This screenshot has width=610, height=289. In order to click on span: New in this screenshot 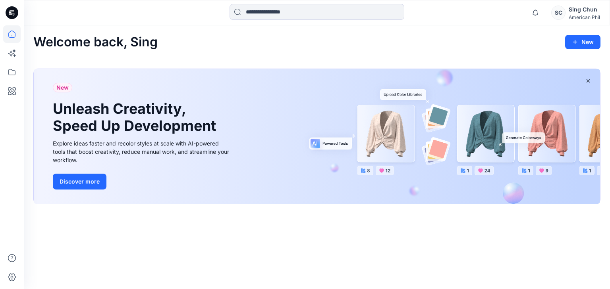, I will do `click(62, 88)`.